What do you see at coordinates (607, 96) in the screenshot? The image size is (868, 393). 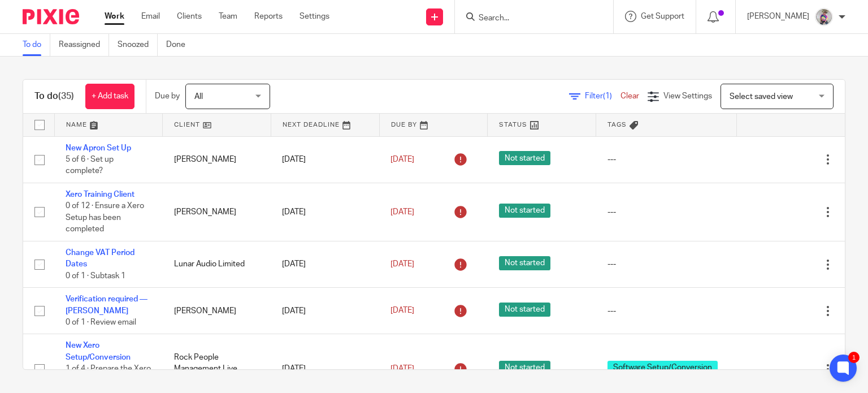 I see `span: (1)` at bounding box center [607, 96].